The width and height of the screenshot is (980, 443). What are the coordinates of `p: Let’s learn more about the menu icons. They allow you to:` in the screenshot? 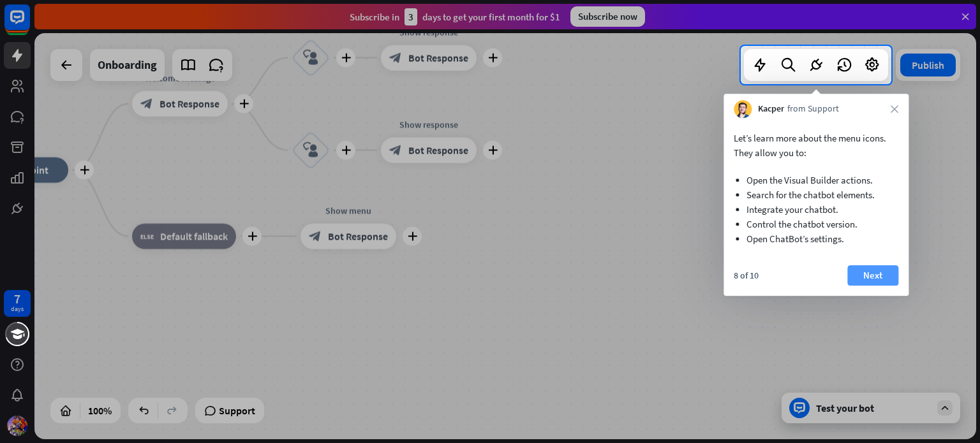 It's located at (816, 145).